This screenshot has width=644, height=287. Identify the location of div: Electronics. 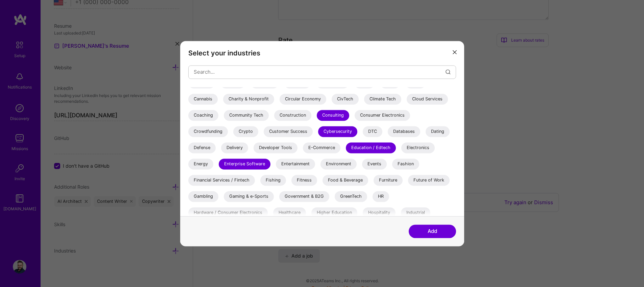
(418, 148).